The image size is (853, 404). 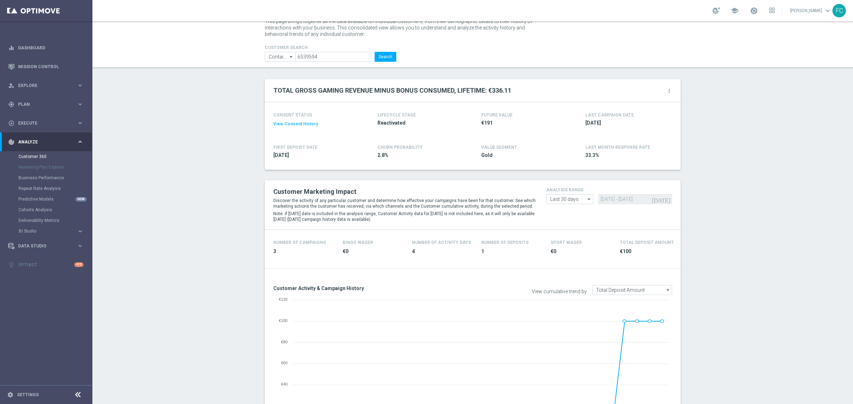 I want to click on span: 4, so click(x=442, y=252).